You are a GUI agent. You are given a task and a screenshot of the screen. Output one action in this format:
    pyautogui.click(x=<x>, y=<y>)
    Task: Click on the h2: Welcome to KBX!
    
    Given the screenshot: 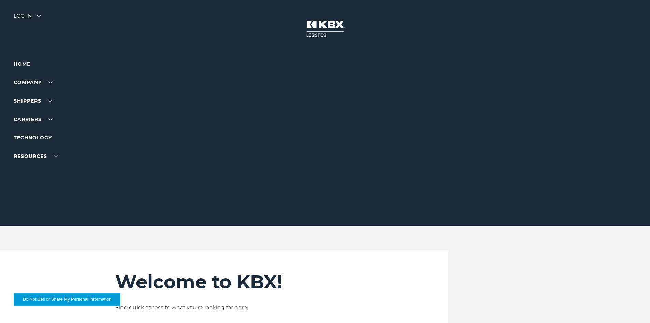 What is the action you would take?
    pyautogui.click(x=261, y=282)
    